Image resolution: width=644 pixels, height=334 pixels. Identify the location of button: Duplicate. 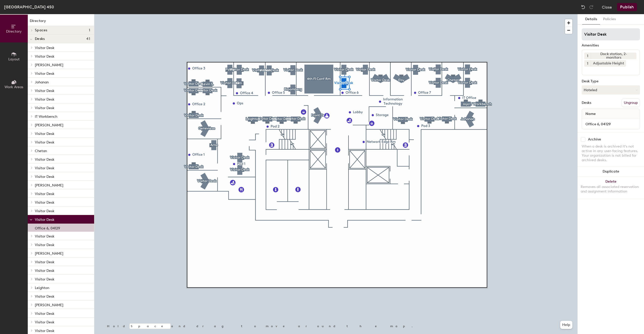
(611, 171).